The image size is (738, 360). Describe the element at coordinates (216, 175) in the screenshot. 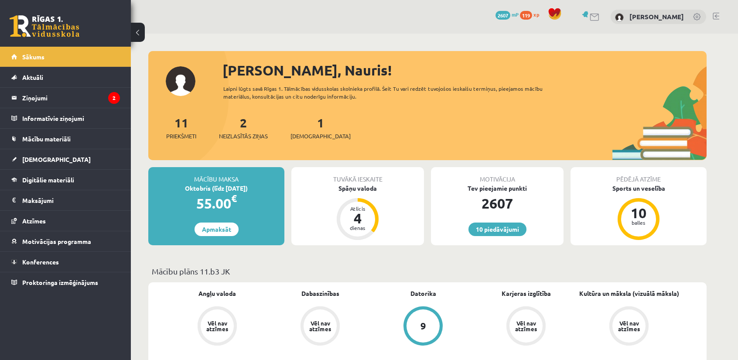

I see `div: Mācību maksa` at that location.